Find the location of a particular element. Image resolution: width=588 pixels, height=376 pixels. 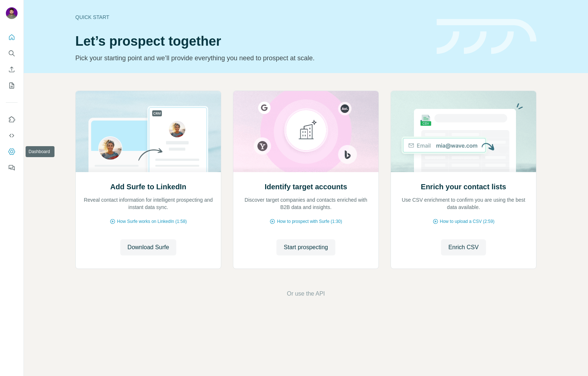

p: Discover target companies and contacts enriched with B2B data and insights. is located at coordinates (305, 203).